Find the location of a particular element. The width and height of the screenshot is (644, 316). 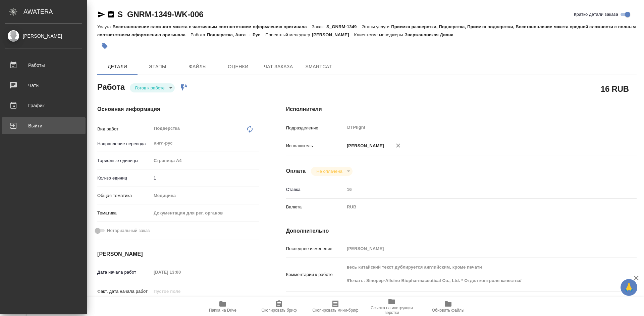

a: Чаты is located at coordinates (43, 85).